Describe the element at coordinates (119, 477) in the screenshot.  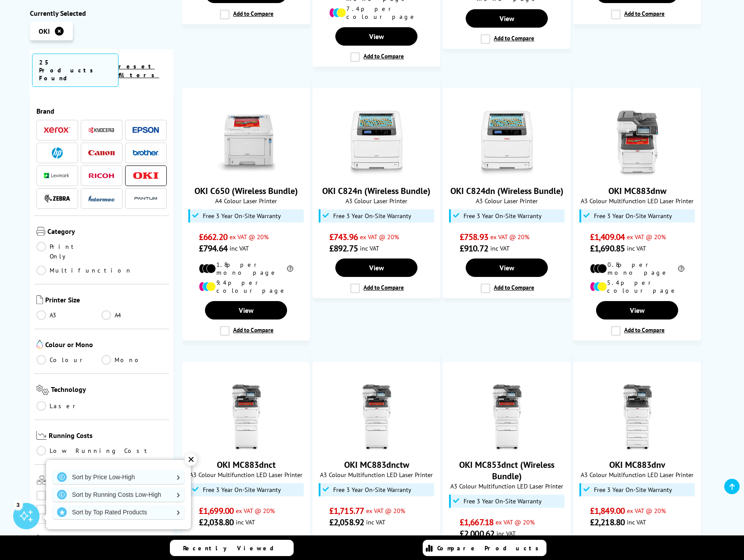
I see `a: Sort by Price Low-High` at that location.